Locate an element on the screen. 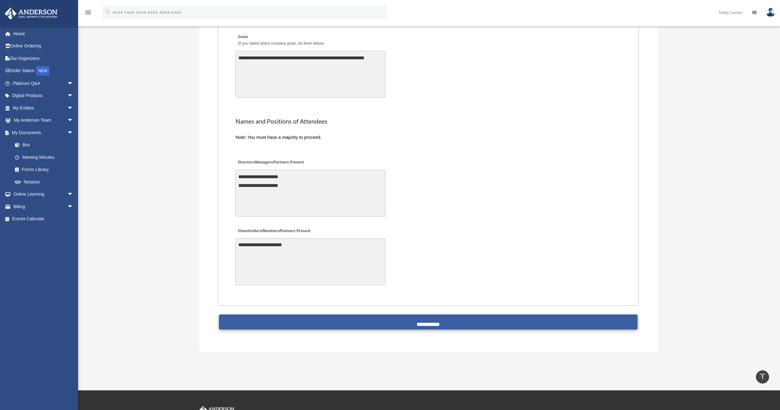 Image resolution: width=780 pixels, height=410 pixels. a: vertical_align_top is located at coordinates (762, 377).